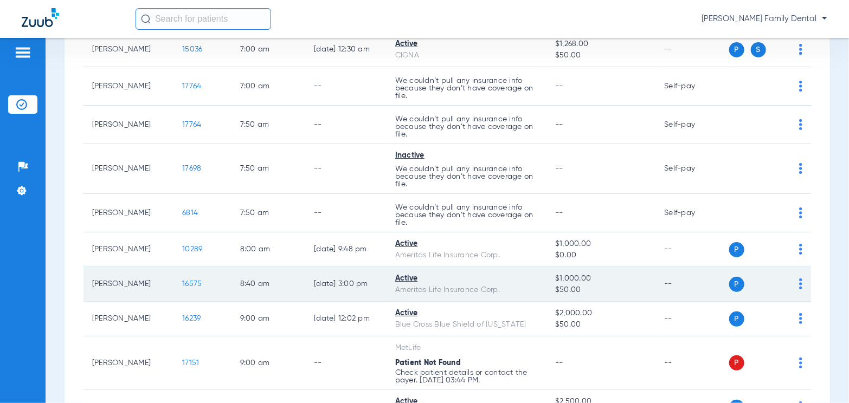 This screenshot has width=849, height=403. Describe the element at coordinates (600, 313) in the screenshot. I see `span: $2,000.00` at that location.